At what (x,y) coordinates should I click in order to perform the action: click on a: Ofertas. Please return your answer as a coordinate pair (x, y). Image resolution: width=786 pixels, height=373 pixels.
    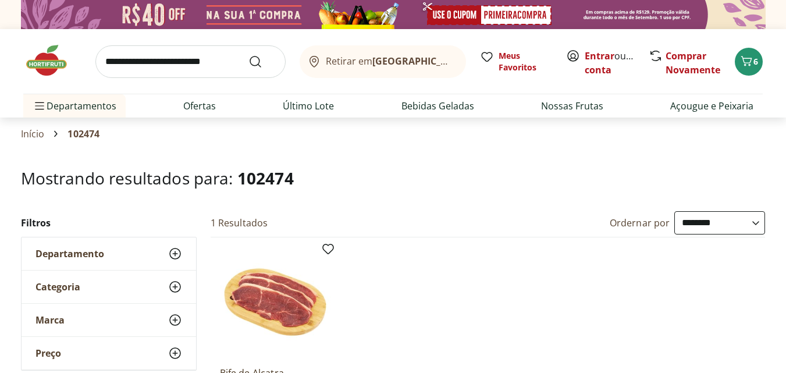
    Looking at the image, I should click on (200, 106).